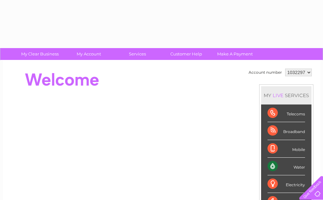 The image size is (323, 200). I want to click on a: Customer Help, so click(186, 54).